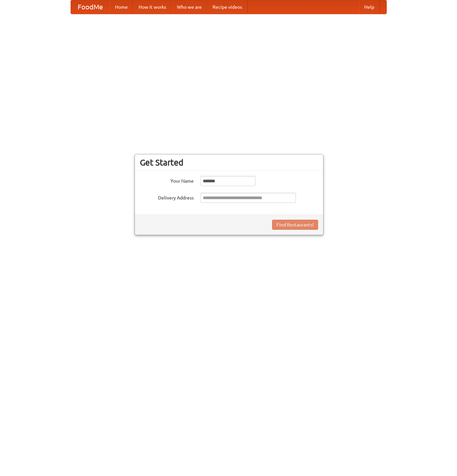 The height and width of the screenshot is (476, 457). What do you see at coordinates (190, 7) in the screenshot?
I see `a: Who we are` at bounding box center [190, 7].